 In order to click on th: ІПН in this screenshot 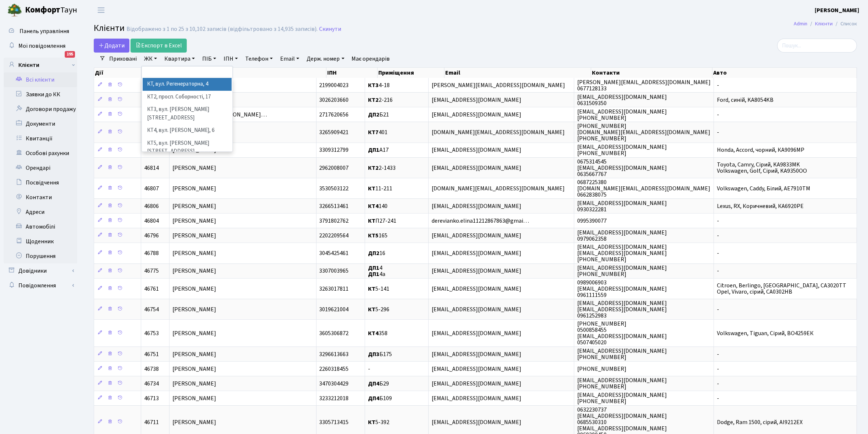, I will do `click(352, 73)`.